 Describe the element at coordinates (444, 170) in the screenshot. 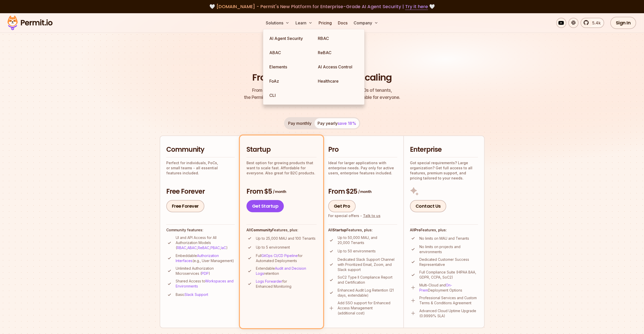

I see `p: Got special requirements? Large organization? Get full access to all features, premium support, a...` at that location.